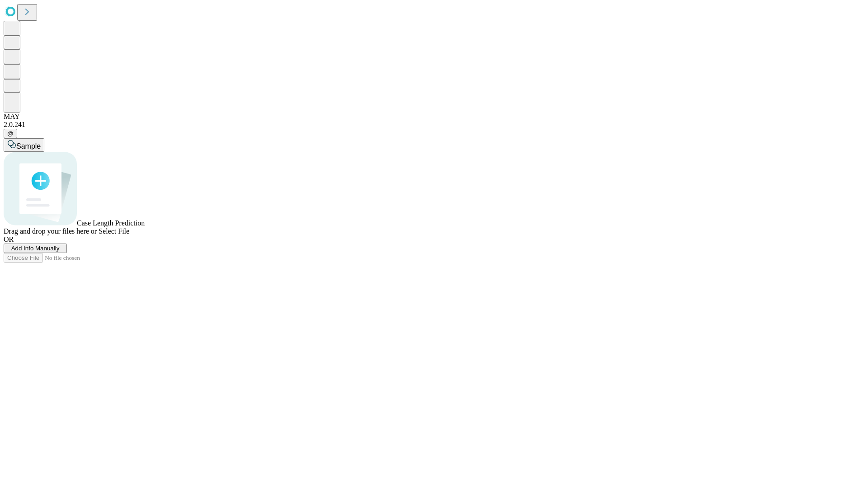  Describe the element at coordinates (434, 125) in the screenshot. I see `div: 2.0.241` at that location.